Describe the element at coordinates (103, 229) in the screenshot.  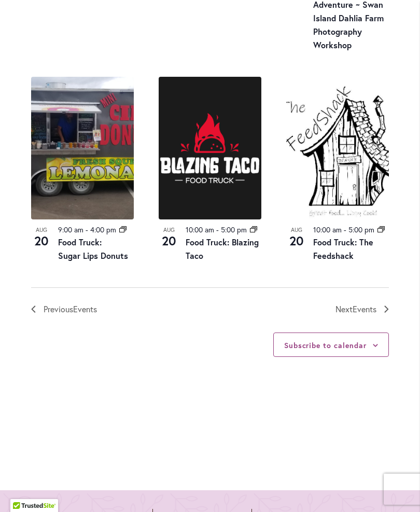
I see `time: 4:00 pm` at that location.